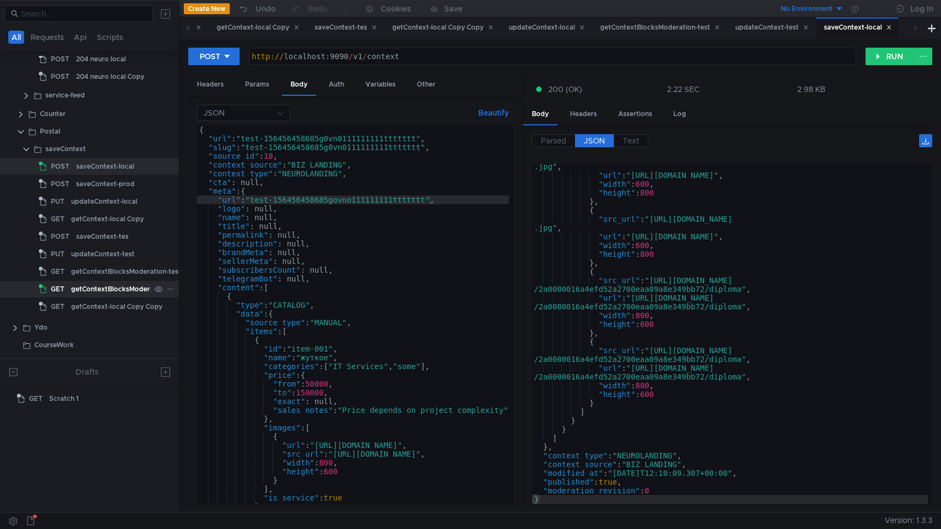  What do you see at coordinates (41, 327) in the screenshot?
I see `div: Ydo` at bounding box center [41, 327].